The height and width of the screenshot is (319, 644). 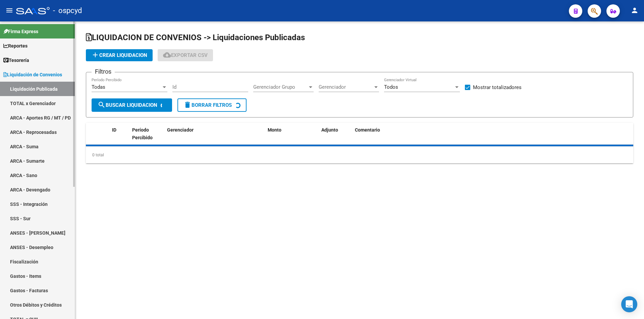 What do you see at coordinates (195, 38) in the screenshot?
I see `span: LIQUIDACION DE CONVENIOS -> Liquidaciones Publicadas` at bounding box center [195, 38].